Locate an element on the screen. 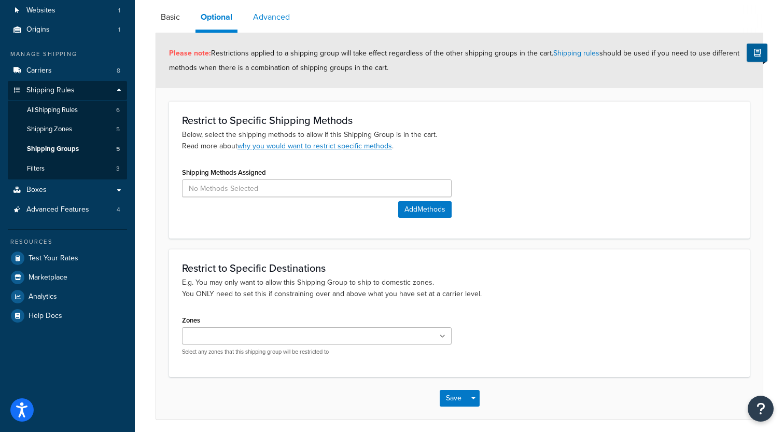 This screenshot has height=432, width=784. span: 6 is located at coordinates (118, 110).